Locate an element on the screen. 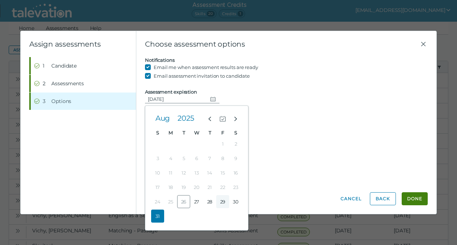  span: Assessments is located at coordinates (68, 83).